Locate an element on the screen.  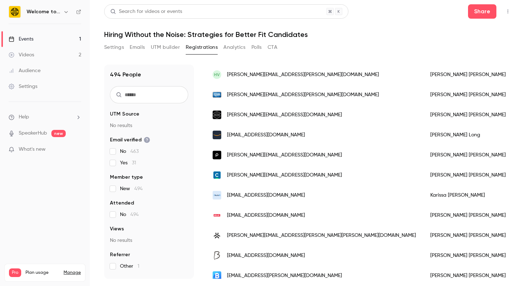
h1: 494 People is located at coordinates (125, 75).